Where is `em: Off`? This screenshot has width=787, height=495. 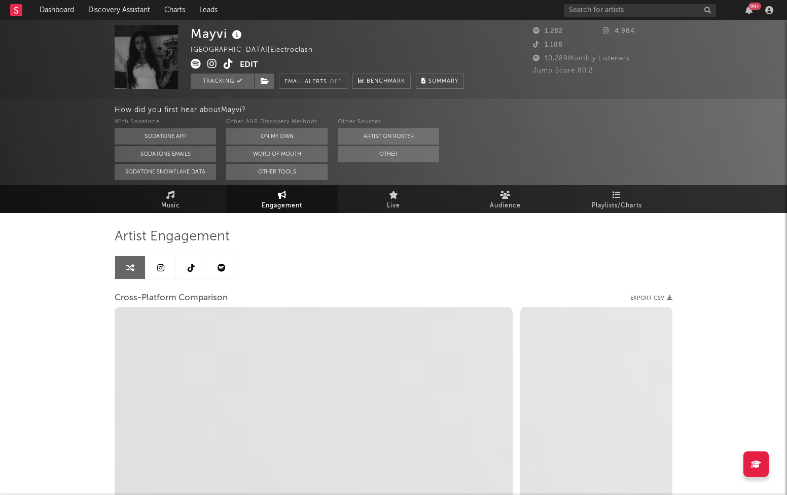 em: Off is located at coordinates (336, 82).